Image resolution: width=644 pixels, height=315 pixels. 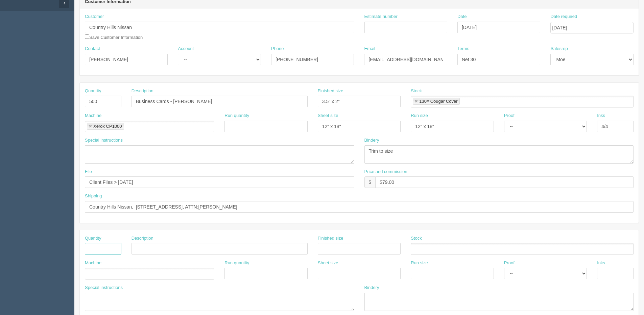 What do you see at coordinates (220, 27) in the screenshot?
I see `input: Enter customer name` at bounding box center [220, 27].